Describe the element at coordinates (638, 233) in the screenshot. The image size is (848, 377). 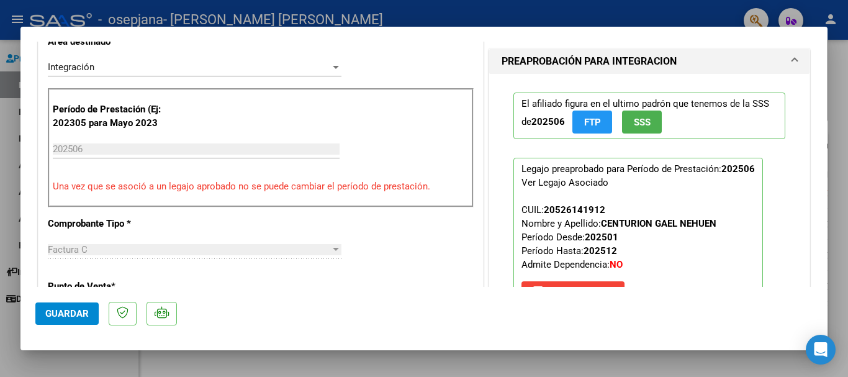
I see `p: Legajo preaprobado para Período de Prestación:` at that location.